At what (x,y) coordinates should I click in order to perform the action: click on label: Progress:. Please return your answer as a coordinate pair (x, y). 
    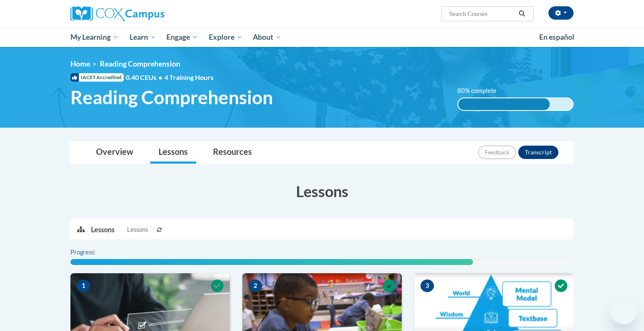
    Looking at the image, I should click on (95, 252).